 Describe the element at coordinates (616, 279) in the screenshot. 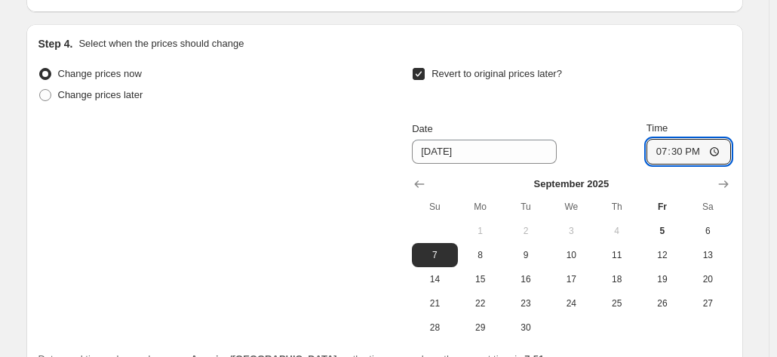

I see `span: 18` at that location.